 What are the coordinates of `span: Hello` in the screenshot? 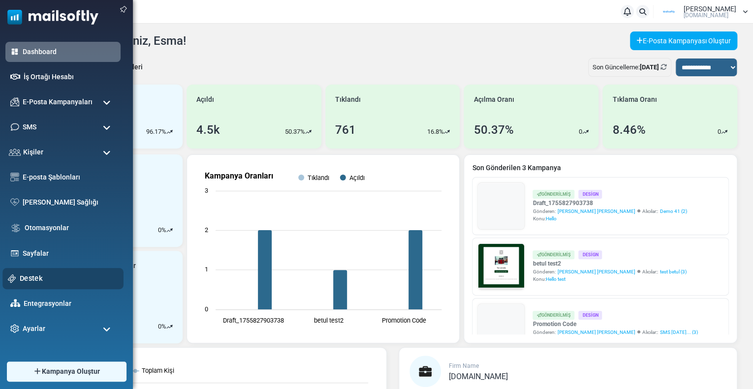 It's located at (551, 218).